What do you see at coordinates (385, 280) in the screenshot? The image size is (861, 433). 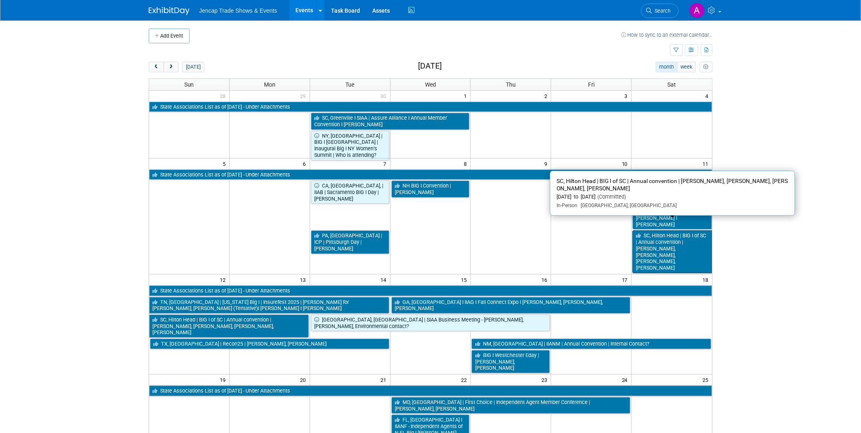 I see `span: 14` at bounding box center [385, 280].